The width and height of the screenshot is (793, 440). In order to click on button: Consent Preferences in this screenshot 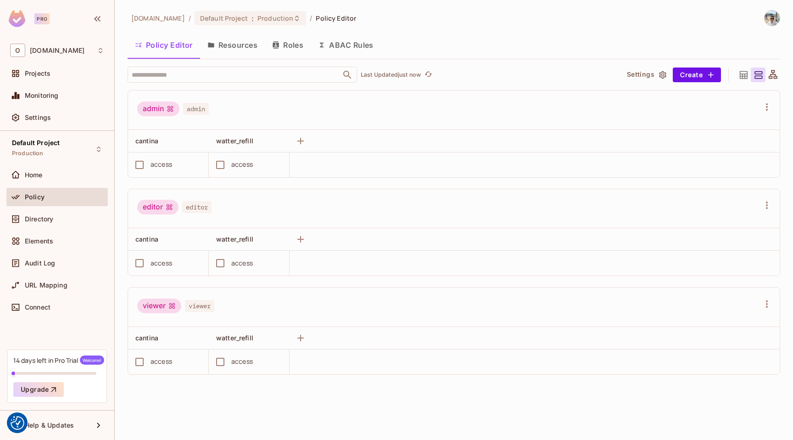, I will do `click(17, 423)`.